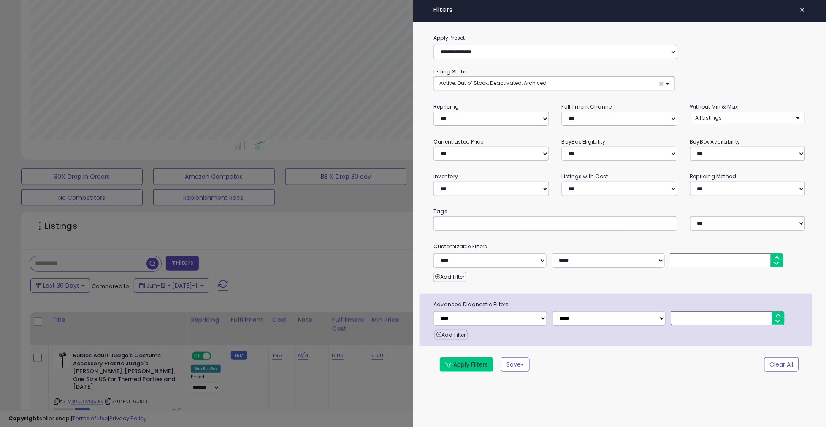 The width and height of the screenshot is (826, 427). I want to click on small: Tags, so click(619, 211).